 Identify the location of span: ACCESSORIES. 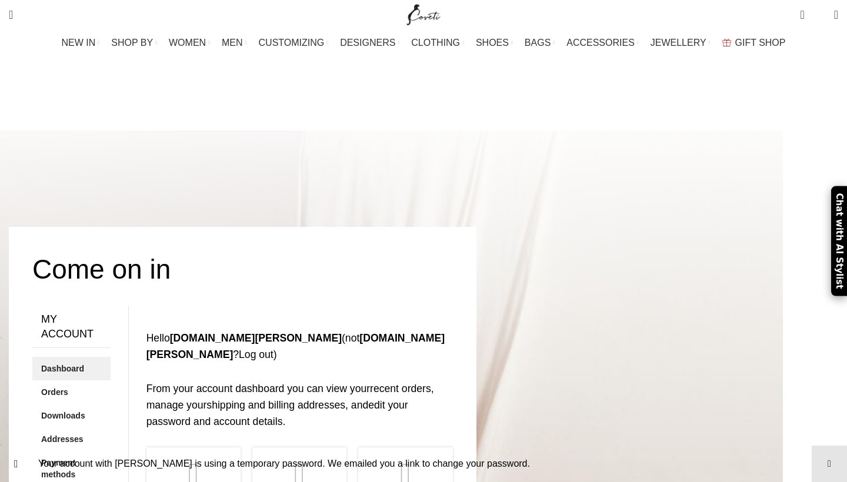
(601, 42).